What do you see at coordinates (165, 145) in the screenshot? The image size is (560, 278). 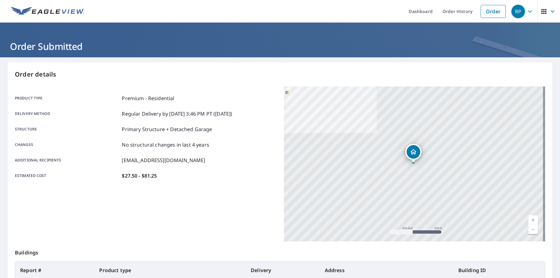 I see `p: No structural changes in last 4 years` at bounding box center [165, 145].